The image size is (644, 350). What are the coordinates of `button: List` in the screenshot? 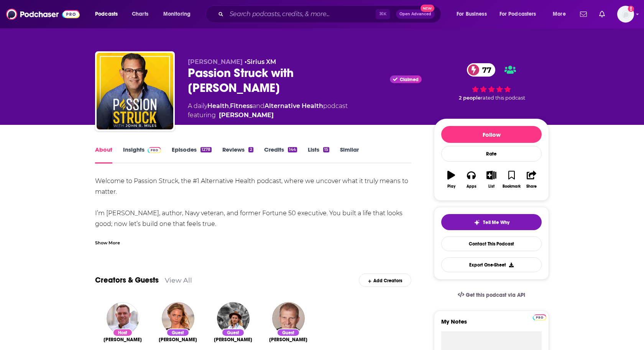 It's located at (491, 180).